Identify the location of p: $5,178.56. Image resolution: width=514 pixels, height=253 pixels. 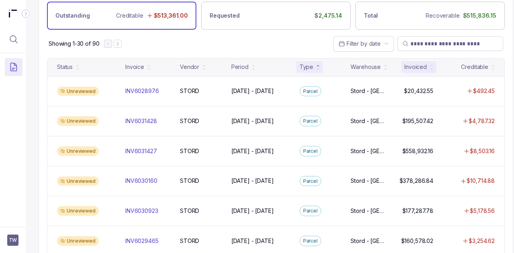
(482, 211).